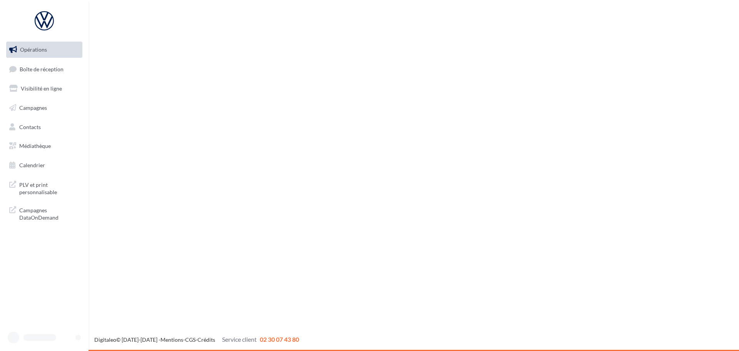 This screenshot has width=739, height=351. What do you see at coordinates (33, 49) in the screenshot?
I see `span: Opérations` at bounding box center [33, 49].